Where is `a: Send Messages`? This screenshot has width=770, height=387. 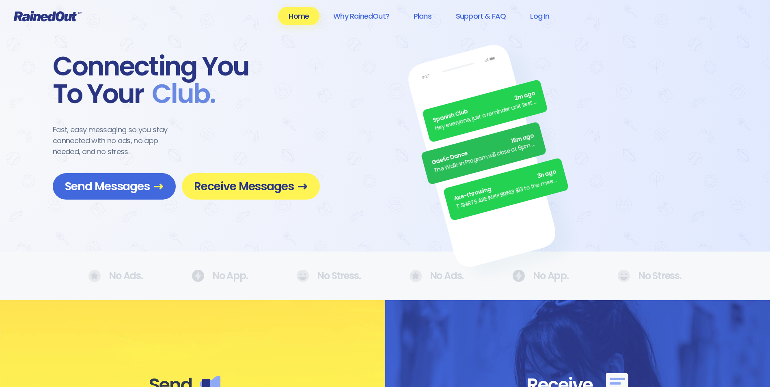 a: Send Messages is located at coordinates (114, 186).